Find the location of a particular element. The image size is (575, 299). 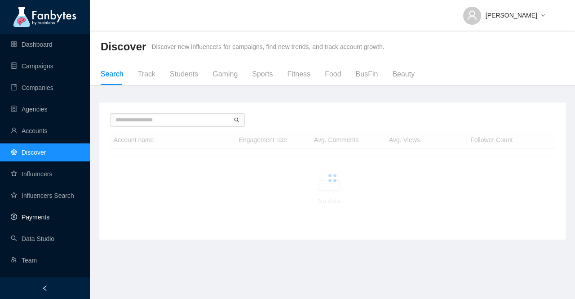

a: searchData Studio is located at coordinates (32, 239).